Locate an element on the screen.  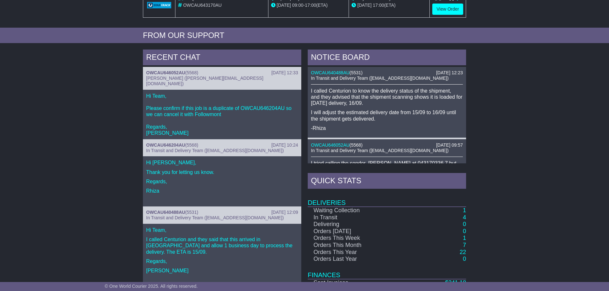
img: GetCarrierServiceLogo is located at coordinates (159, 5).